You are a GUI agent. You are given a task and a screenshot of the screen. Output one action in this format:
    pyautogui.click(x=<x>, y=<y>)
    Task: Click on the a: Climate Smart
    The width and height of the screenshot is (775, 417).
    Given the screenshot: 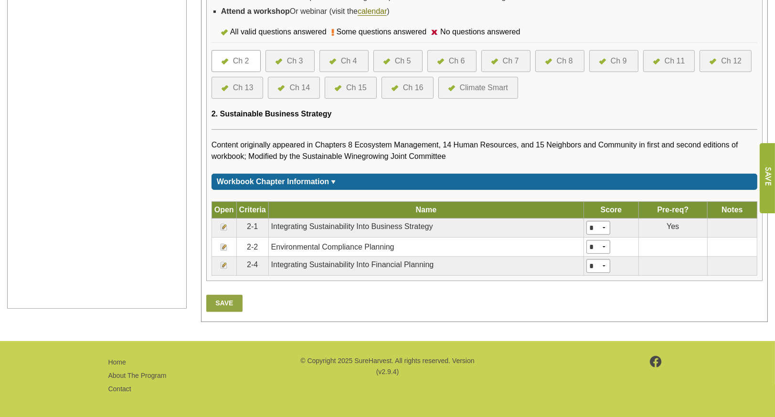 What is the action you would take?
    pyautogui.click(x=478, y=88)
    